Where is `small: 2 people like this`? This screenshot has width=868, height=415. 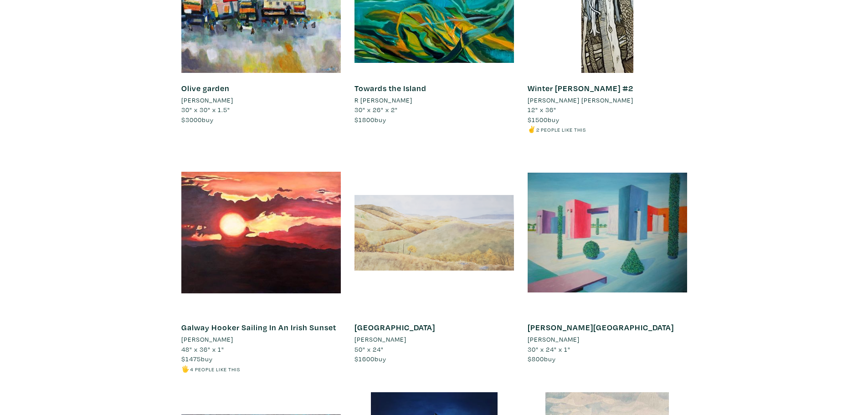 small: 2 people like this is located at coordinates (560, 130).